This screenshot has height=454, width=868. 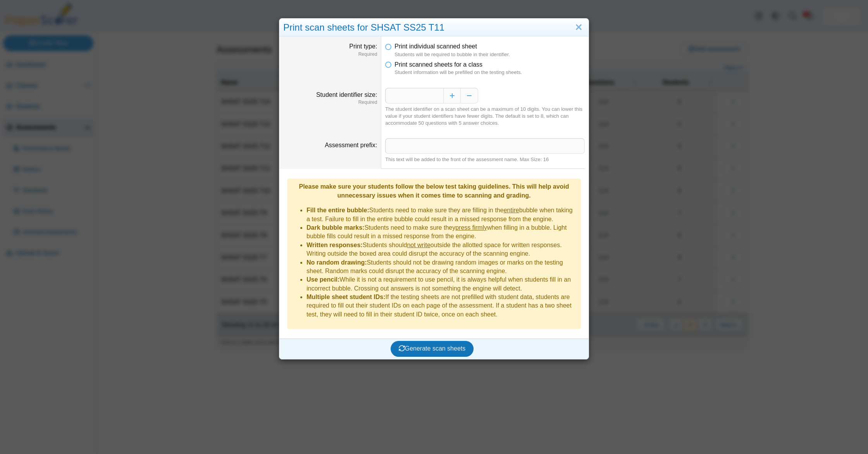 I want to click on li: Students should outside the allotted space for written responses. Writing outside the boxed area ..., so click(x=442, y=250).